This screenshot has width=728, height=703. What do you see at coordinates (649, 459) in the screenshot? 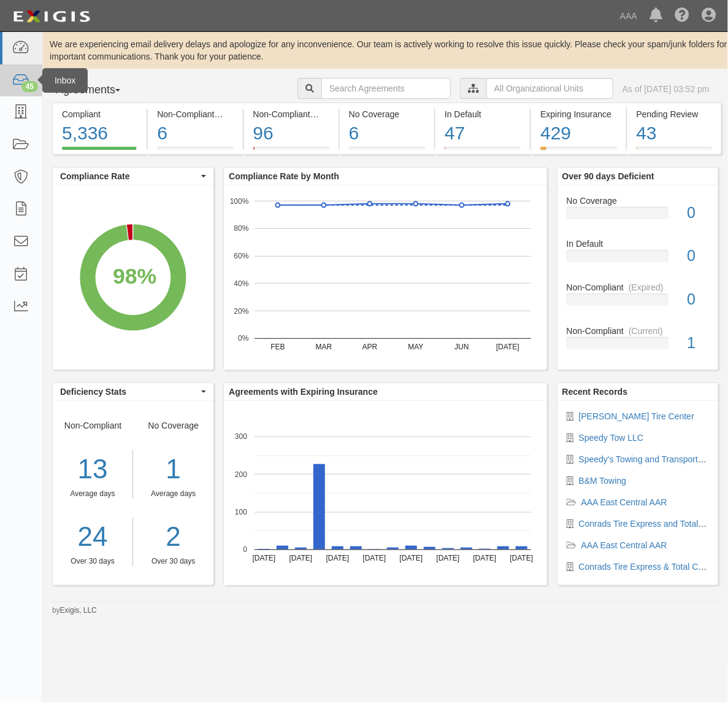
I see `a: Speedy's Towing and Transport, LLC` at bounding box center [649, 459].